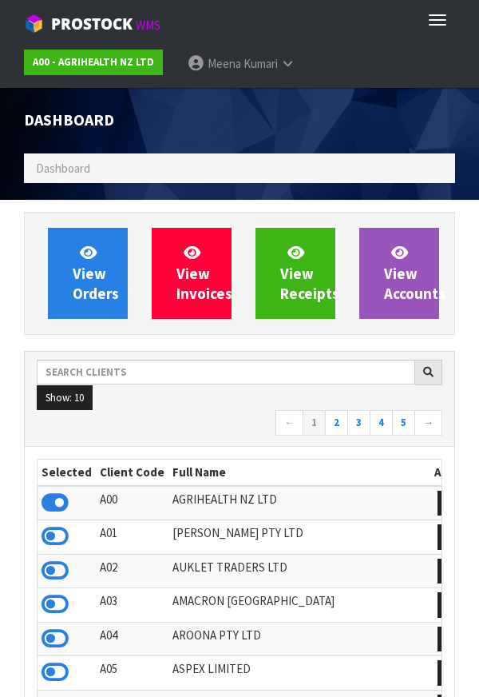 This screenshot has height=697, width=479. I want to click on span: View Orders, so click(96, 273).